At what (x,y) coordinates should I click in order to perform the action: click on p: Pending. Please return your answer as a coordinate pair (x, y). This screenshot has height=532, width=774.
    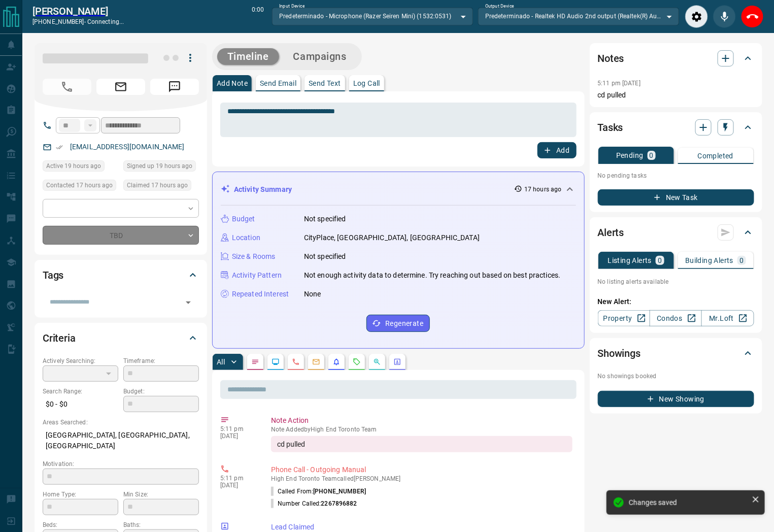
    Looking at the image, I should click on (630, 155).